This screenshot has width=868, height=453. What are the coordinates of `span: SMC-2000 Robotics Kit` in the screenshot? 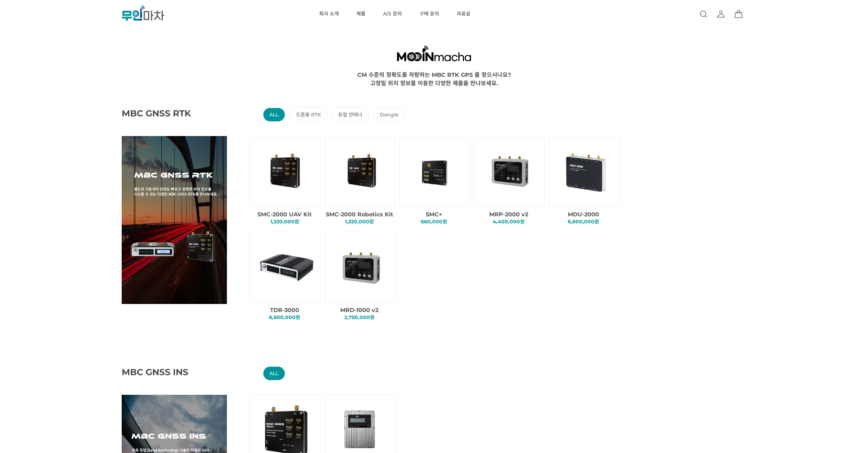 It's located at (359, 214).